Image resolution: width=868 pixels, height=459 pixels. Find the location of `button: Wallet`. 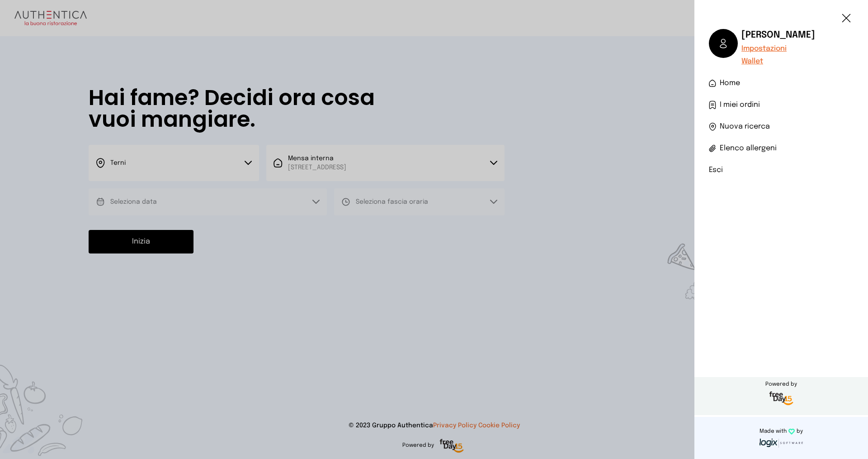

button: Wallet is located at coordinates (752, 62).